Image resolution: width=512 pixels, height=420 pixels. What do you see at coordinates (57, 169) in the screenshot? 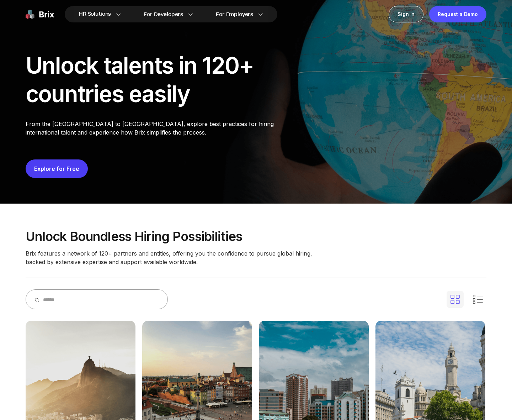
I see `a: Explore for Free` at bounding box center [57, 169].